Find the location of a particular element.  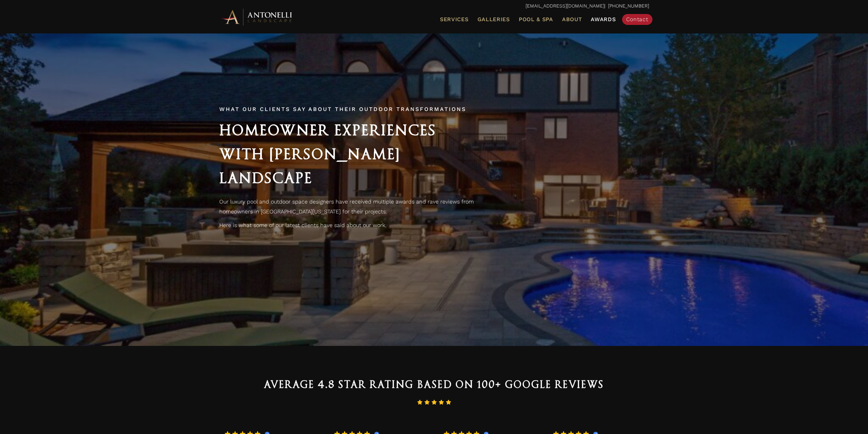

a: Services is located at coordinates (454, 19).